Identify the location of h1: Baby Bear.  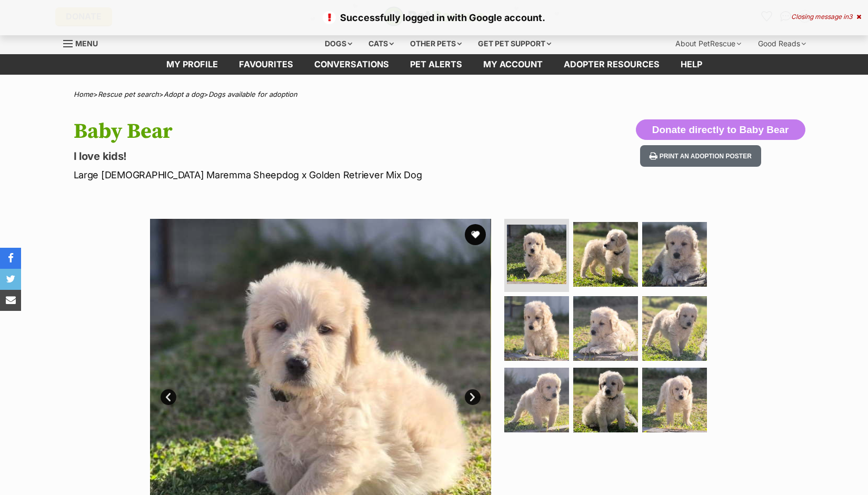
(296, 132).